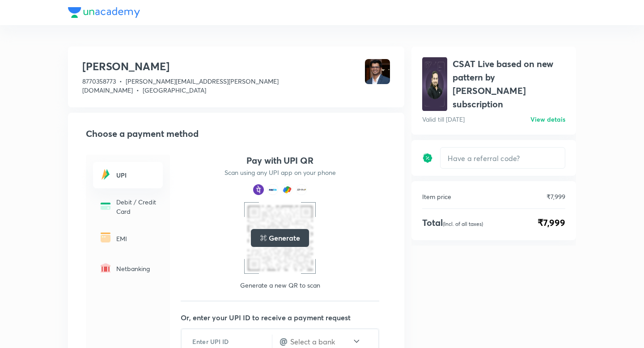  Describe the element at coordinates (463, 224) in the screenshot. I see `p: (Incl. of all taxes)` at that location.